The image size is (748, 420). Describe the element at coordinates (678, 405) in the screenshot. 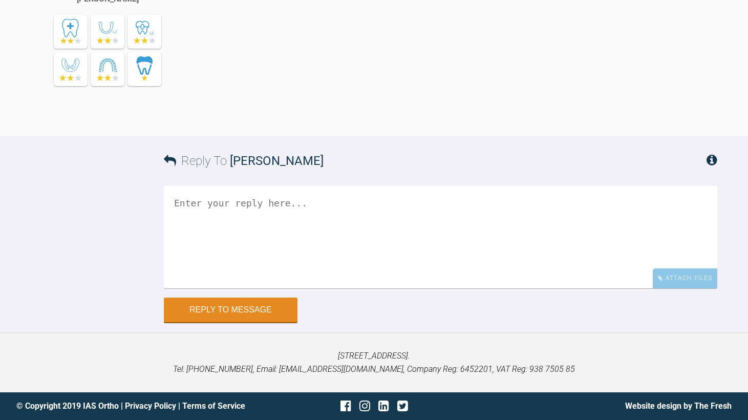

I see `a: Website design by The Fresh` at that location.